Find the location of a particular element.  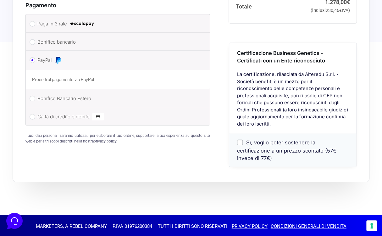

button: Aiuto is located at coordinates (101, 186).